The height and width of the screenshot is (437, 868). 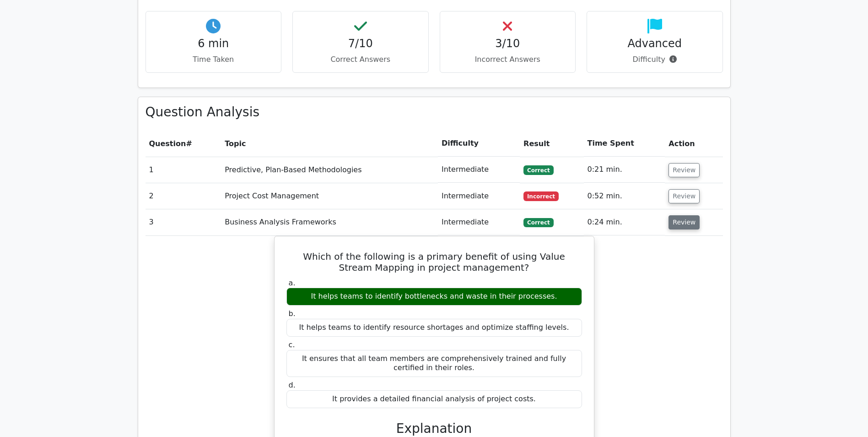 What do you see at coordinates (214, 60) in the screenshot?
I see `p: Time Taken` at bounding box center [214, 60].